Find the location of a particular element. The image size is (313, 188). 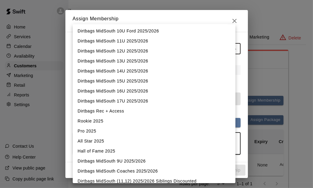

li: Rookie 2025 is located at coordinates (154, 121).